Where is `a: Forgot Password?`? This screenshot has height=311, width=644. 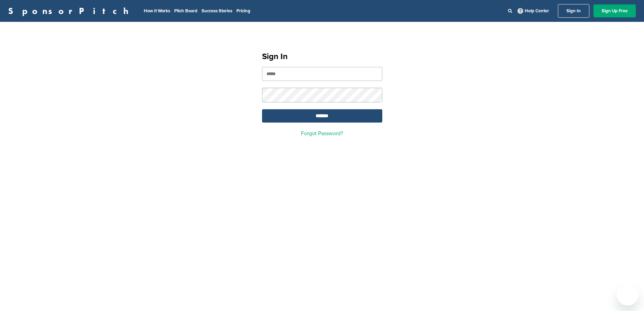 a: Forgot Password? is located at coordinates (322, 133).